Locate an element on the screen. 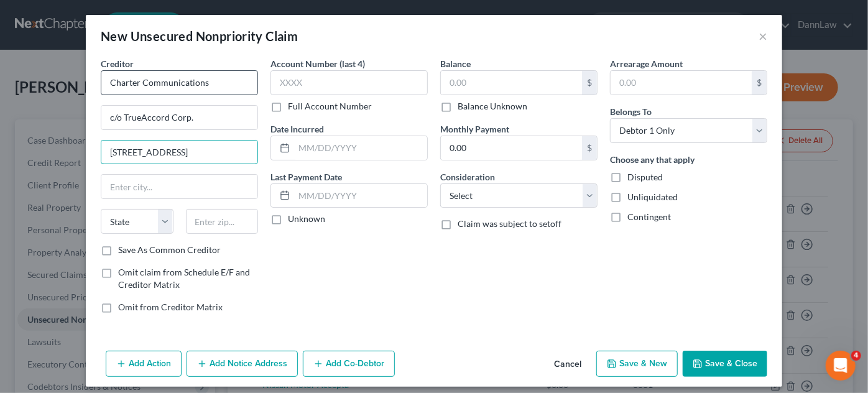  span: Unliquidated is located at coordinates (652, 196).